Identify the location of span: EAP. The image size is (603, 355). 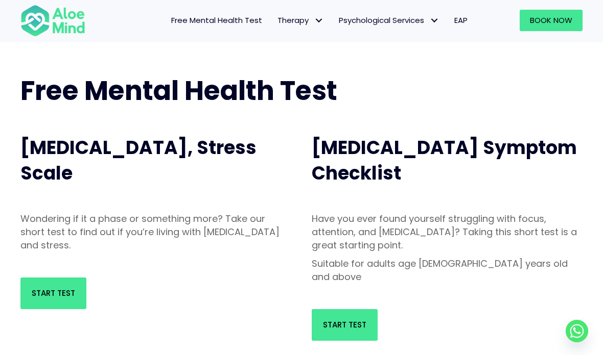
(461, 20).